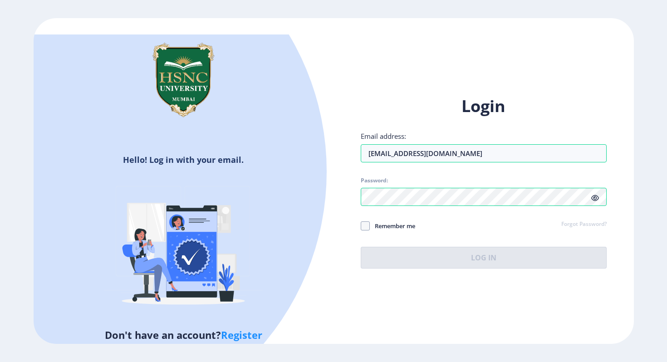 The width and height of the screenshot is (667, 362). What do you see at coordinates (393, 226) in the screenshot?
I see `span: Remember me` at bounding box center [393, 226].